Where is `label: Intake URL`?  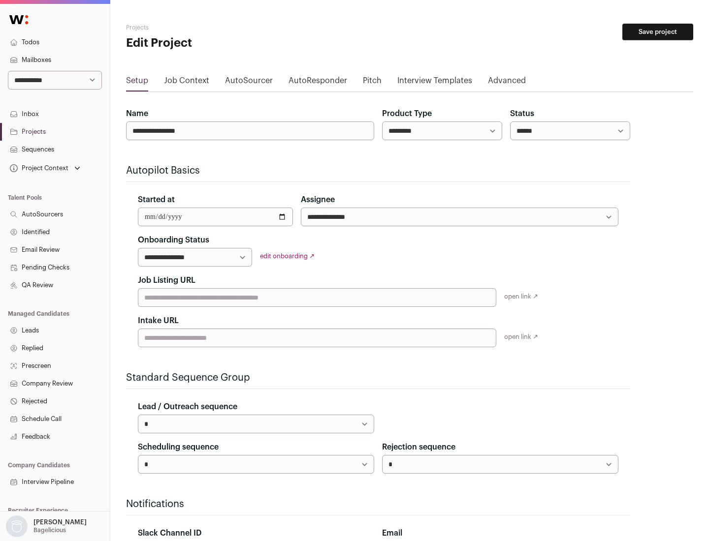 label: Intake URL is located at coordinates (158, 321).